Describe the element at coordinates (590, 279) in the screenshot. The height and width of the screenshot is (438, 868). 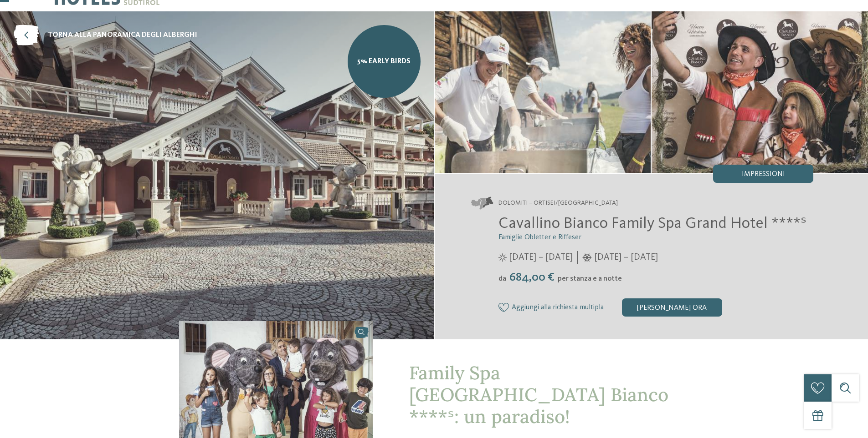
I see `span: per stanza e a notte` at that location.